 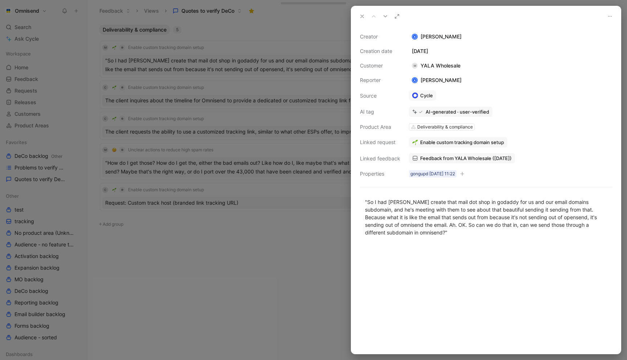 What do you see at coordinates (458, 142) in the screenshot?
I see `button: 🌱Enable custom tracking domain setup` at bounding box center [458, 142].